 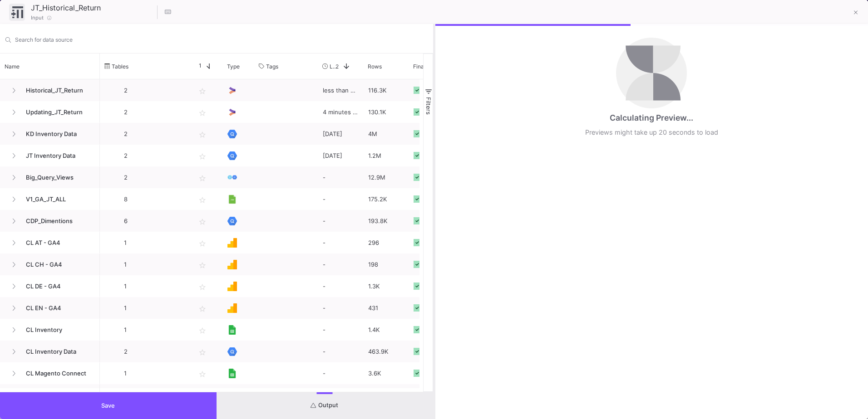 I want to click on span: Updating_JT_Return, so click(x=58, y=112).